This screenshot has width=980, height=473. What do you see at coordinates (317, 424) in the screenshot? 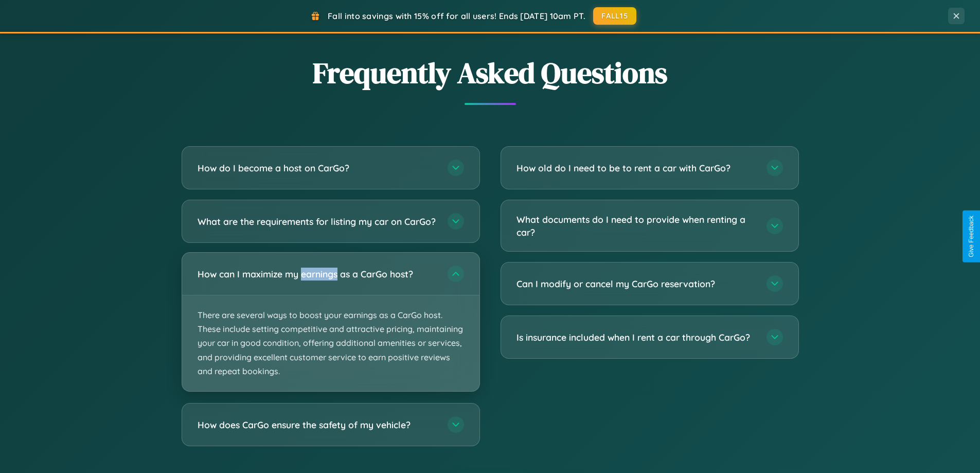
I see `h3: How does CarGo ensure the safety of my vehicle?` at bounding box center [317, 424].